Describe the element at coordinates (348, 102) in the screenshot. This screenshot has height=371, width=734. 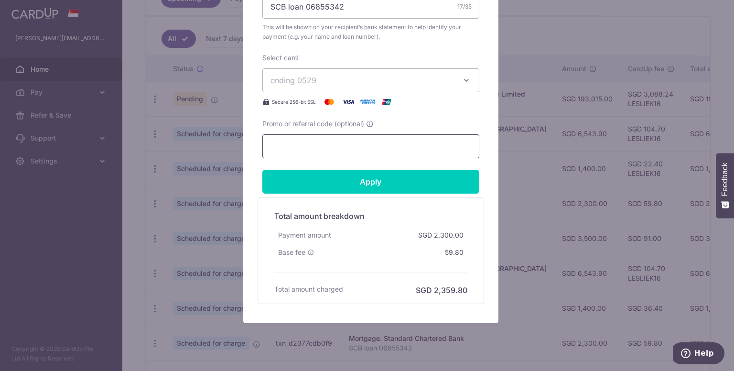
I see `img: Visa` at that location.